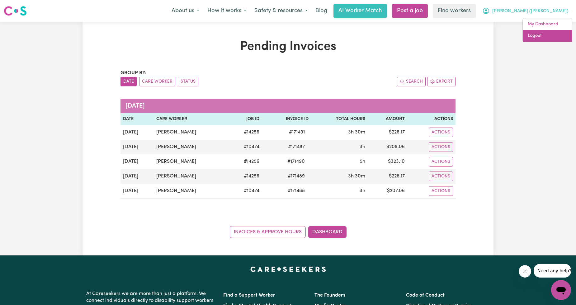 Image resolution: width=576 pixels, height=305 pixels. What do you see at coordinates (188, 81) in the screenshot?
I see `button: sort invoices by paid status` at bounding box center [188, 81].